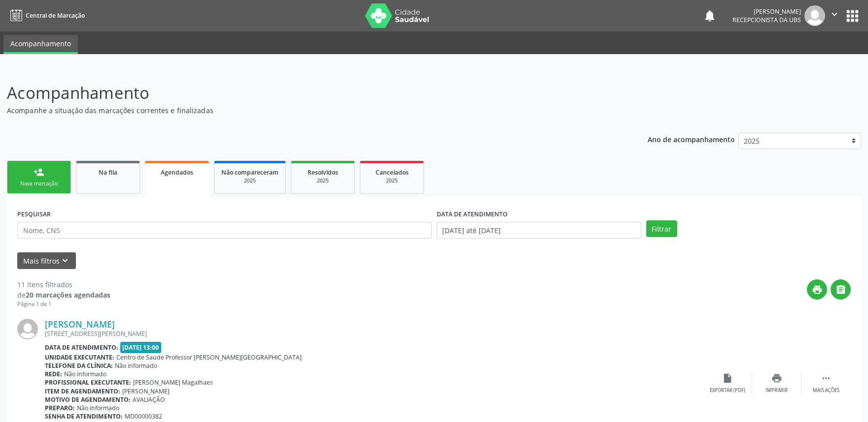 The image size is (868, 422). What do you see at coordinates (108, 172) in the screenshot?
I see `span: Na fila` at bounding box center [108, 172].